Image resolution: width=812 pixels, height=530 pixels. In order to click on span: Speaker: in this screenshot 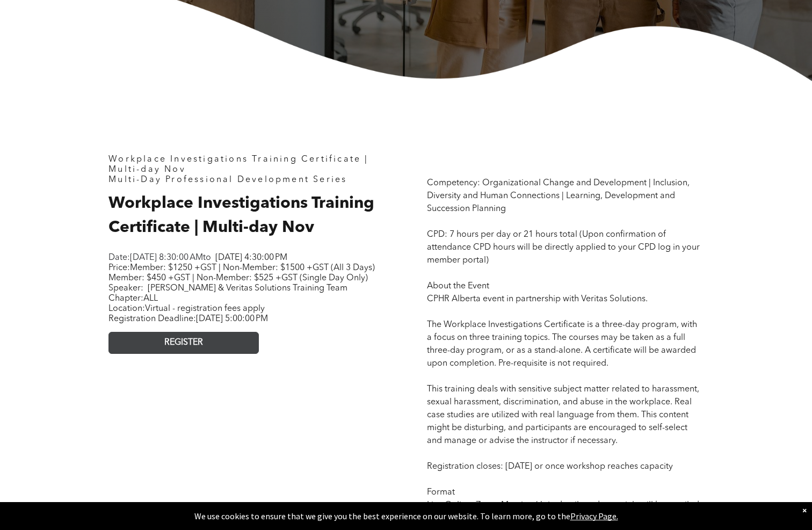, I will do `click(125, 288)`.